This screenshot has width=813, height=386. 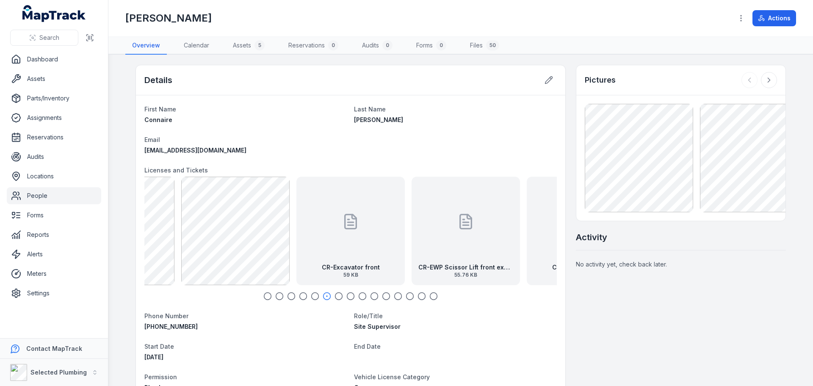 I want to click on span: Permission, so click(x=161, y=377).